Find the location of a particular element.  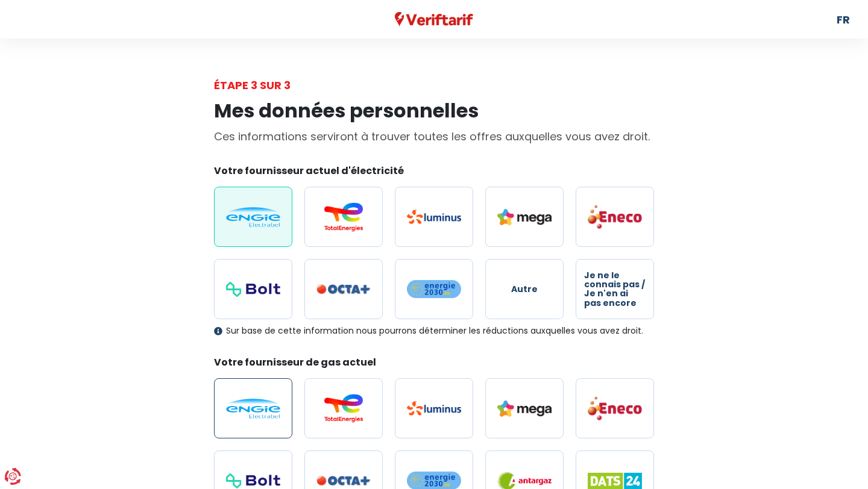

span: Autre is located at coordinates (524, 289).